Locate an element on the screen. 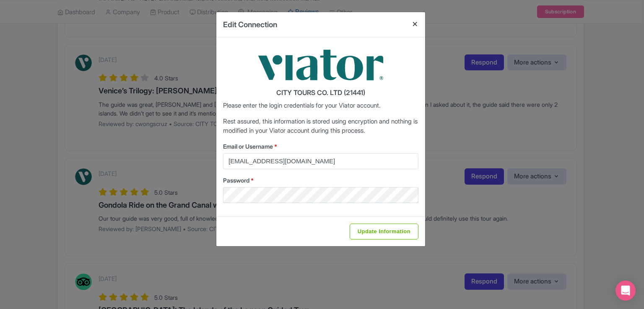  p: Rest assured, this information is stored using encryption and nothing is modified in your Viator ... is located at coordinates (321, 126).